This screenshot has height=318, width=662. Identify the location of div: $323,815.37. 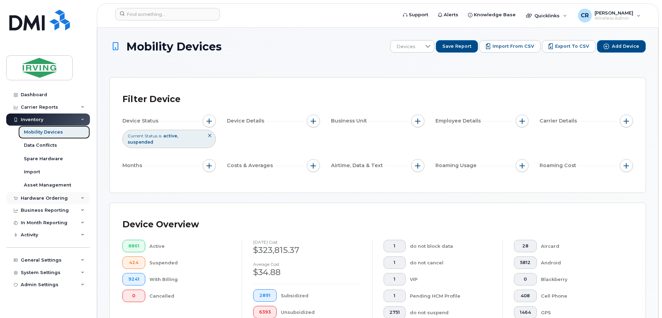
(307, 250).